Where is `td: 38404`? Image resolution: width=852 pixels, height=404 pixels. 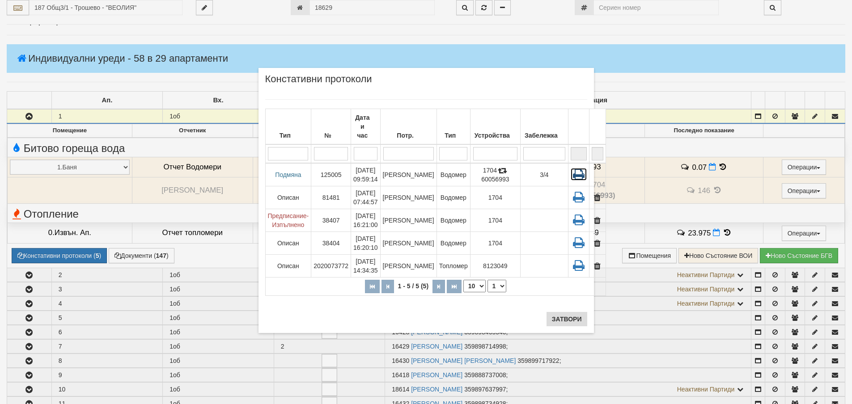
td: 38404 is located at coordinates (331, 243).